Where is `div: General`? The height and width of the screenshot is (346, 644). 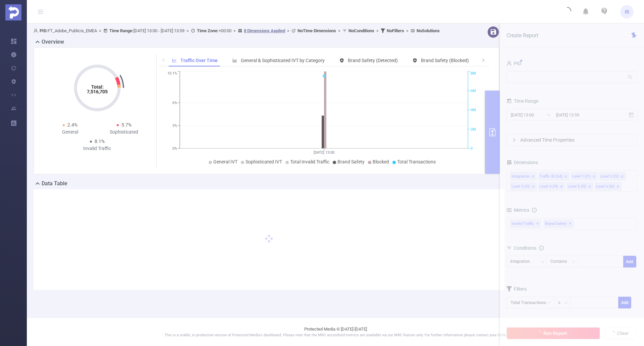
div: General is located at coordinates (70, 132).